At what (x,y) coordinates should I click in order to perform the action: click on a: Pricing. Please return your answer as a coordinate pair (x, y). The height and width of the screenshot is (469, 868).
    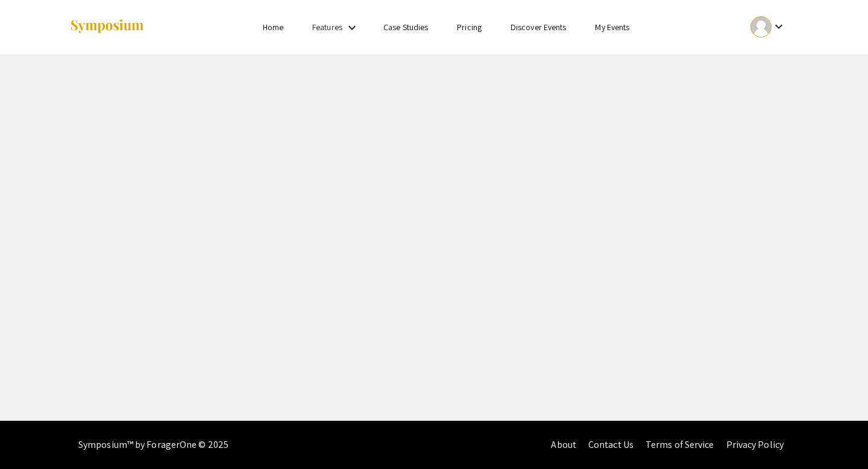
    Looking at the image, I should click on (469, 27).